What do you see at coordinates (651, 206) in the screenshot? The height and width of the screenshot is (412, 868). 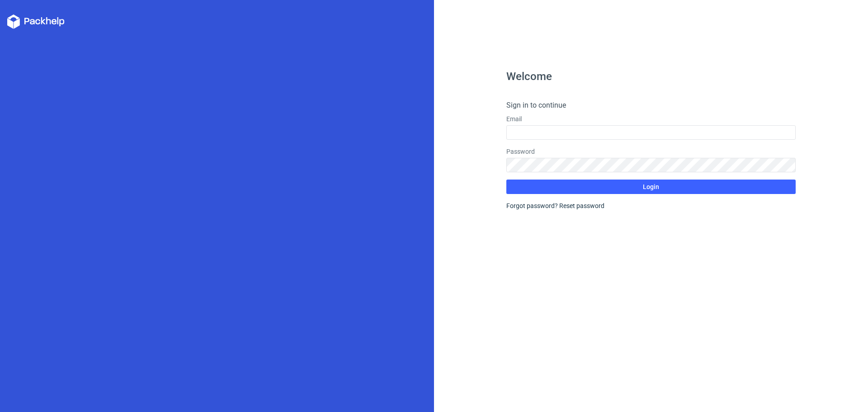 I see `div: Forgot password?` at bounding box center [651, 206].